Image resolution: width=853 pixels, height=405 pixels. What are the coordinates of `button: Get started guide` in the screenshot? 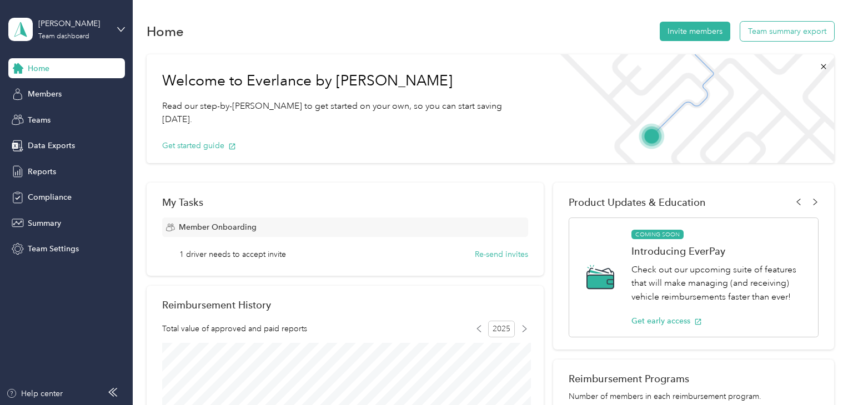 It's located at (199, 145).